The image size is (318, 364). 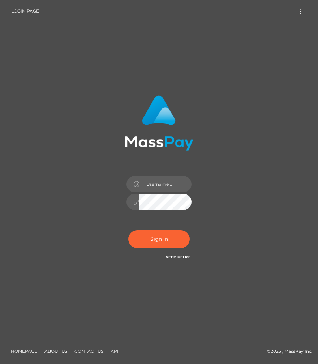 I want to click on div: © 2025 , MassPay Inc., so click(x=159, y=352).